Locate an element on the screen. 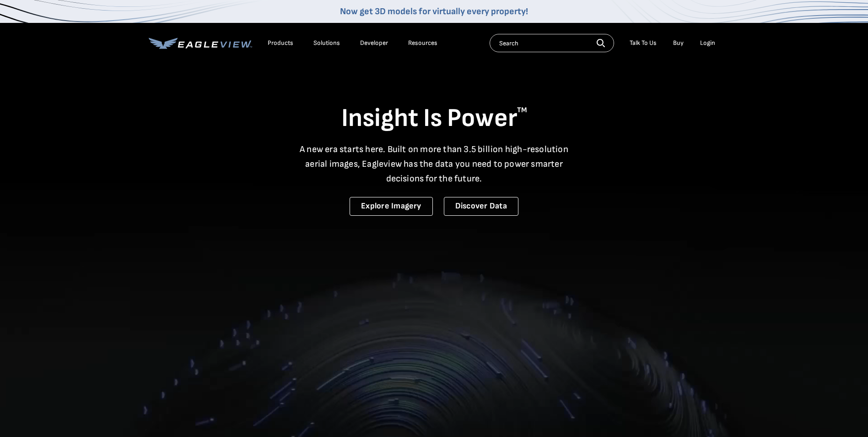 The image size is (868, 437). input: Search is located at coordinates (552, 43).